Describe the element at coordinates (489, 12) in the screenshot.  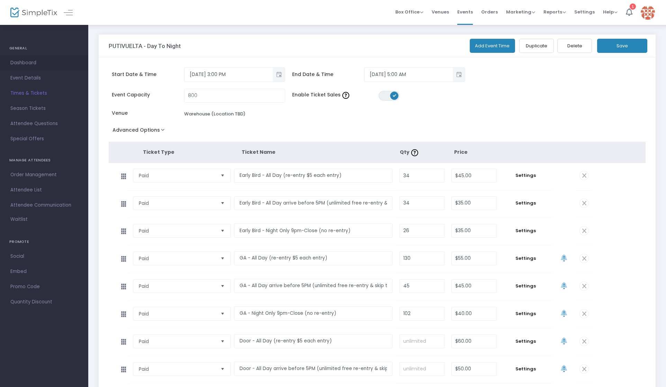
I see `span: Orders` at that location.